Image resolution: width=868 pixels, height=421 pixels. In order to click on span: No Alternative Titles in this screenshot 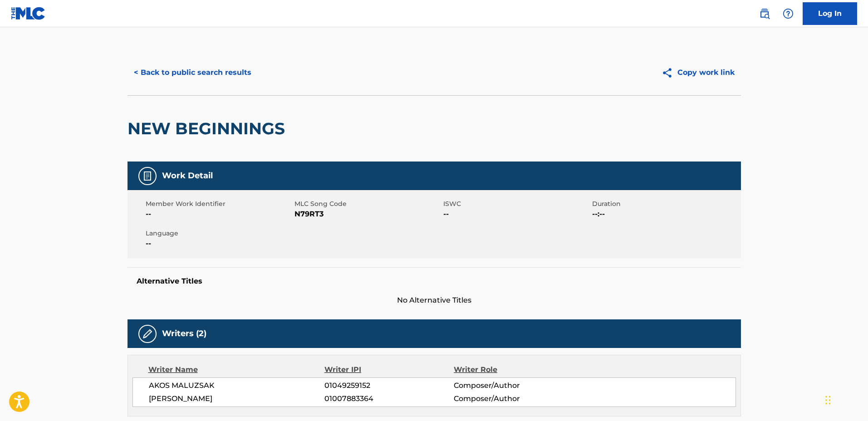, I will do `click(434, 300)`.